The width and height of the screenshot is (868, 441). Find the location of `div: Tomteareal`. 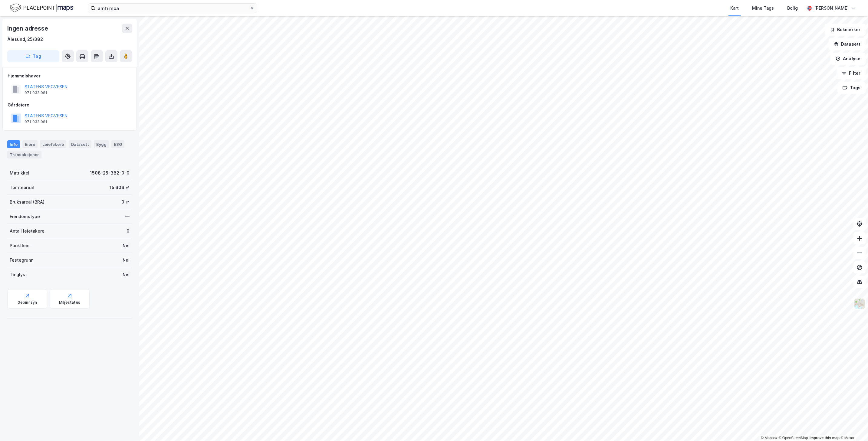

div: Tomteareal is located at coordinates (22, 188).